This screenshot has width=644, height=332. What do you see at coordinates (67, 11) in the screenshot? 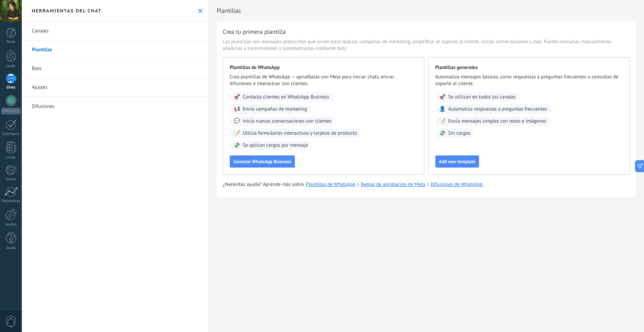
I see `h2: Herramientas del chat` at bounding box center [67, 11].